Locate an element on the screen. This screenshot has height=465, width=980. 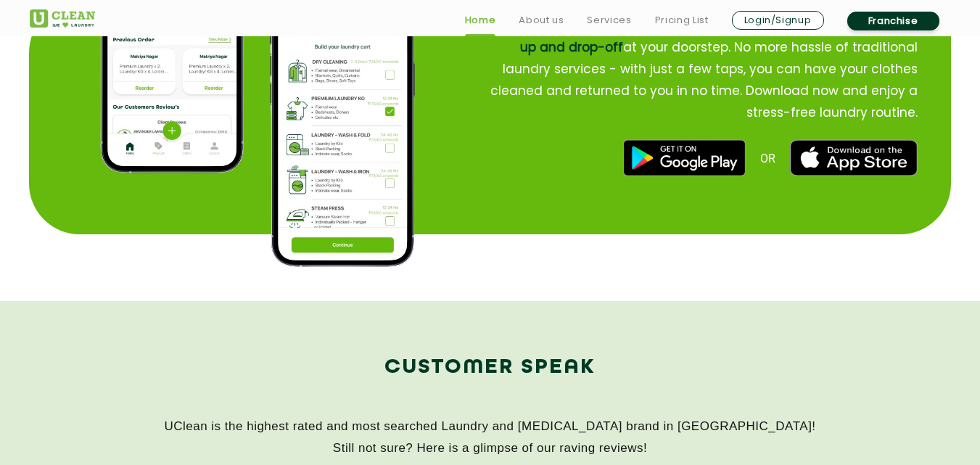
span: OR is located at coordinates (768, 158).